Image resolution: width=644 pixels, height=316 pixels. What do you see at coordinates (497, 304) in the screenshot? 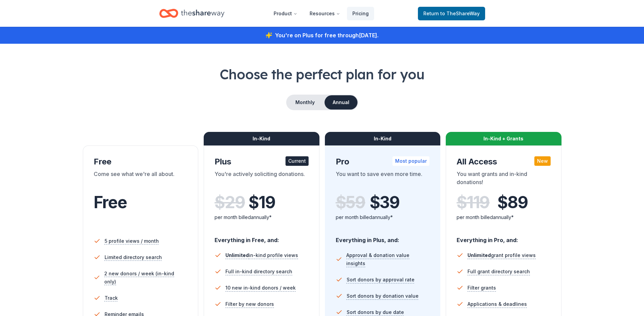
I see `span: Applications & deadlines` at bounding box center [497, 304].